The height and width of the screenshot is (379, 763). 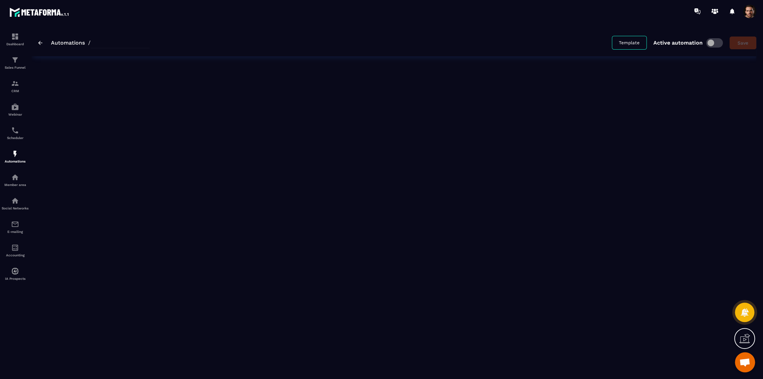 What do you see at coordinates (15, 86) in the screenshot?
I see `a: formationformationCRM` at bounding box center [15, 86].